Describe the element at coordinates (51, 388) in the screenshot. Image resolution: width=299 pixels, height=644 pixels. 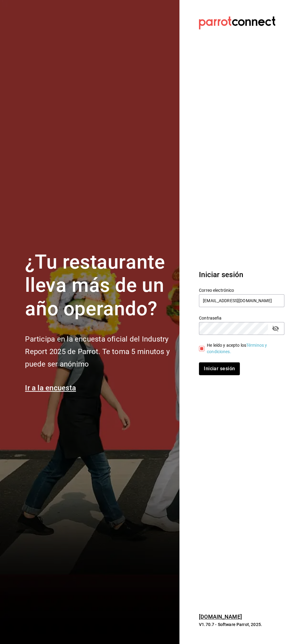
I see `font: Ir a la encuesta` at that location.